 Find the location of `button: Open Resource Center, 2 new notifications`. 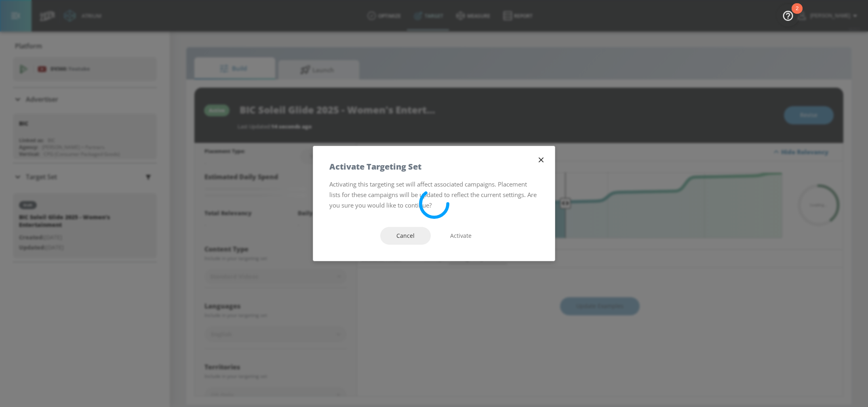

button: Open Resource Center, 2 new notifications is located at coordinates (788, 15).